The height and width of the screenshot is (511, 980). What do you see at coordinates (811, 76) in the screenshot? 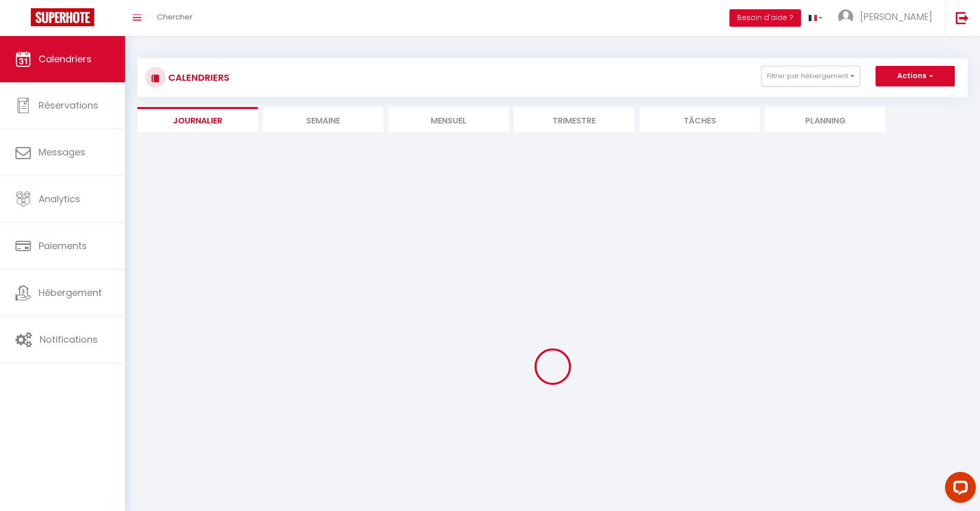
I see `button: Filtrer par hébergement` at bounding box center [811, 76].